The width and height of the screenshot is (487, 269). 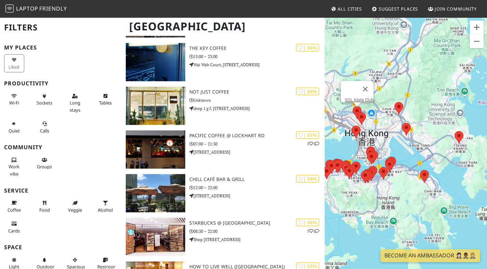 What do you see at coordinates (156, 62) in the screenshot?
I see `img: THE KEY COFFEE` at bounding box center [156, 62].